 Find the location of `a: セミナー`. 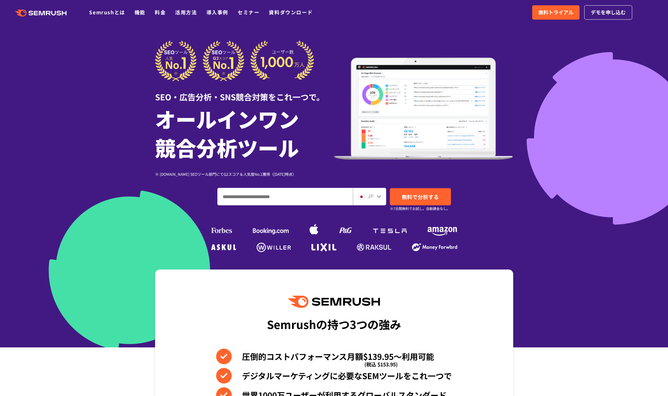

a: セミナー is located at coordinates (248, 12).